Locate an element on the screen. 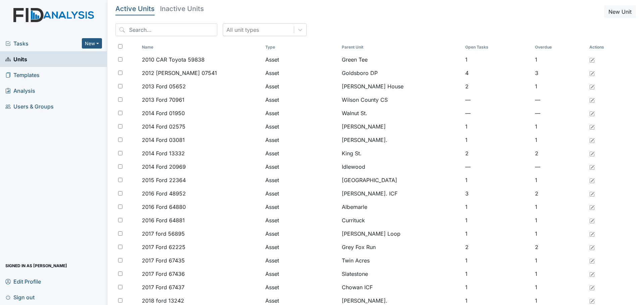  td: 4 is located at coordinates (497, 73).